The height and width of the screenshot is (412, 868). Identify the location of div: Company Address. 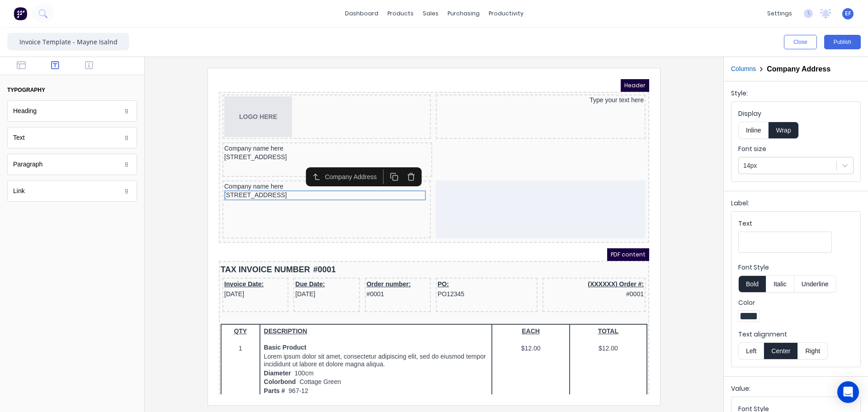
(134, 97).